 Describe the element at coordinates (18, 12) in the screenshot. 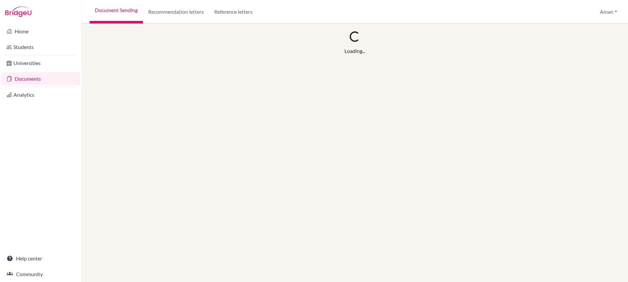

I see `img: Bridge-U` at that location.